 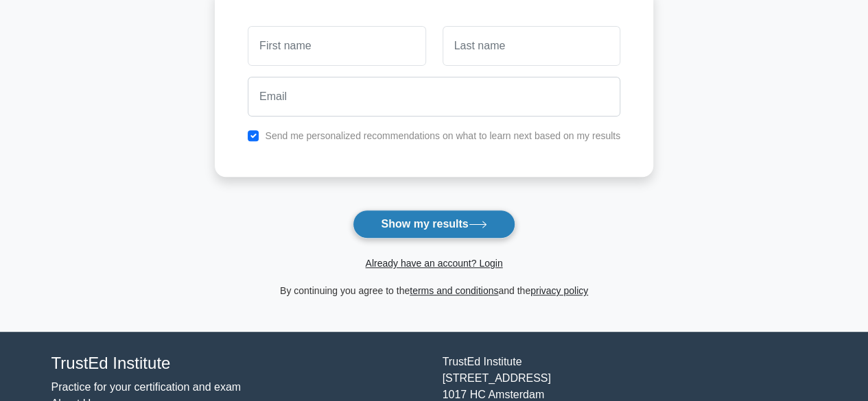 What do you see at coordinates (434, 291) in the screenshot?
I see `div: By continuing you agree to the and the` at bounding box center [434, 291].